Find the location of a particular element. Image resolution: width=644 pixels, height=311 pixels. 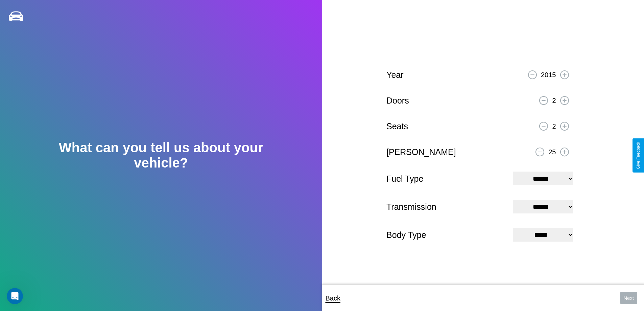

p: Fuel Type is located at coordinates (446, 179).